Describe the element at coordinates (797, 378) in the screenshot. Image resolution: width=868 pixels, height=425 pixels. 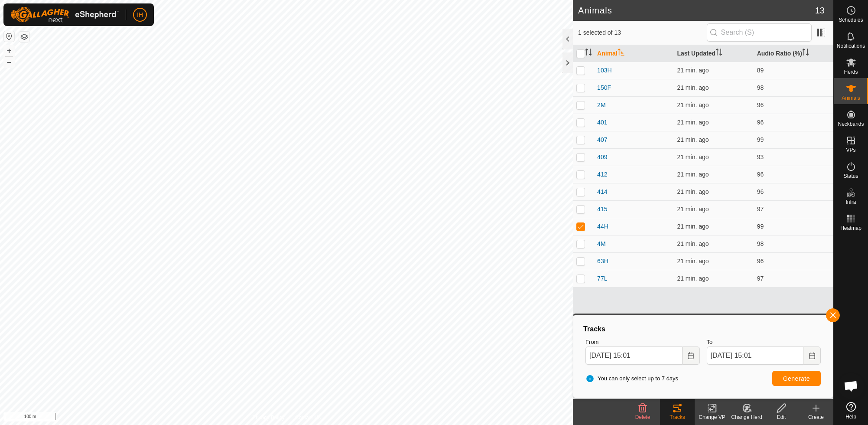
I see `button: Generate` at that location.